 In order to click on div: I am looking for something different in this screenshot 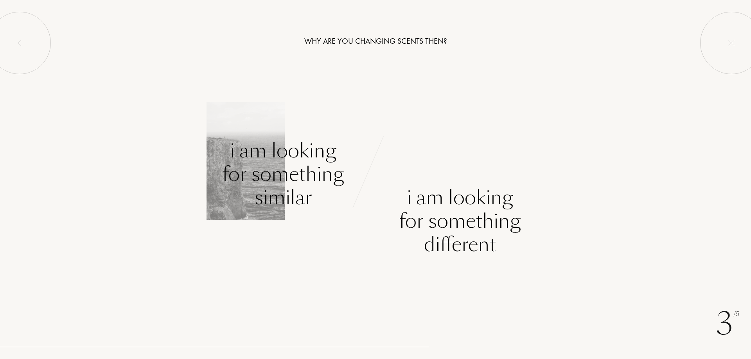, I will do `click(460, 221)`.